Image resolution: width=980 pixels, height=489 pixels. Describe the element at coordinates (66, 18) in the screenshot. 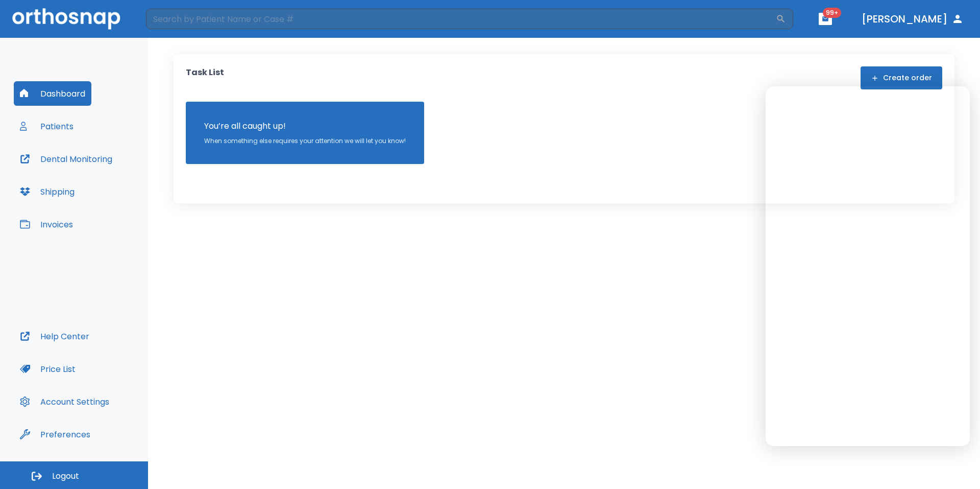

I see `img: Orthosnap` at that location.